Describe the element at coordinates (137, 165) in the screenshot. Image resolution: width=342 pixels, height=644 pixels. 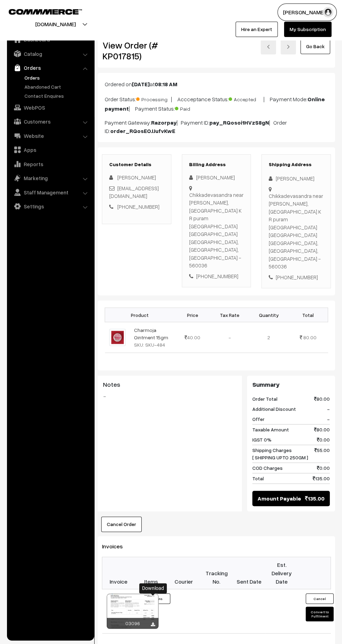
I see `h3: Customer Details` at that location.